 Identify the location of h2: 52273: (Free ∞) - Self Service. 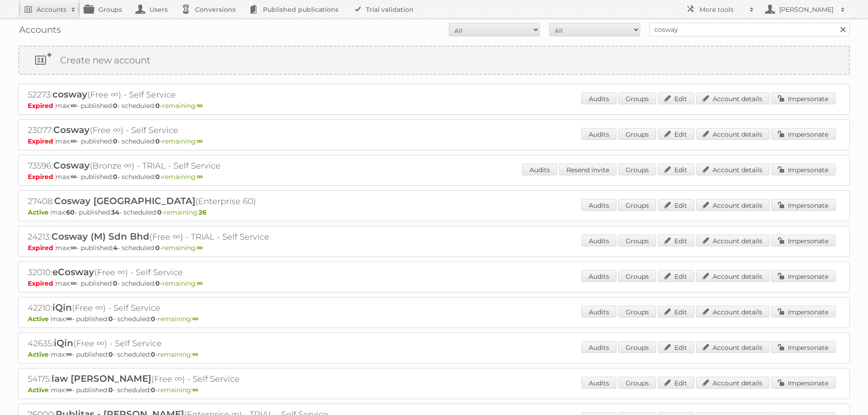
(187, 95).